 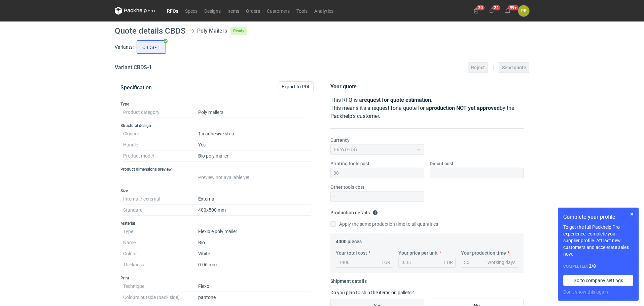 What do you see at coordinates (239, 31) in the screenshot?
I see `span: Ready` at bounding box center [239, 31].